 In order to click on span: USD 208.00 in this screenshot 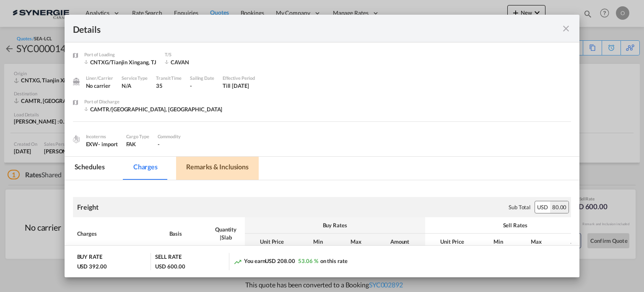, I will do `click(280, 261)`.